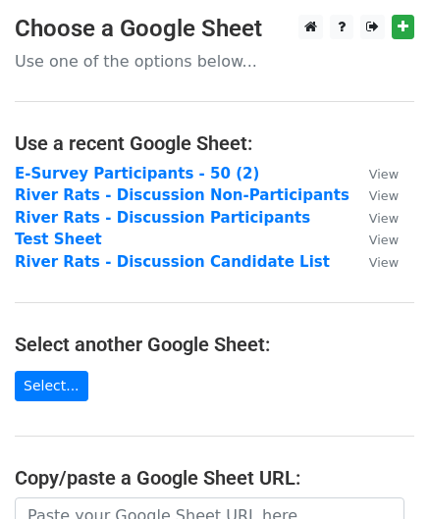  I want to click on h4: Copy/paste a Google Sheet URL:, so click(214, 478).